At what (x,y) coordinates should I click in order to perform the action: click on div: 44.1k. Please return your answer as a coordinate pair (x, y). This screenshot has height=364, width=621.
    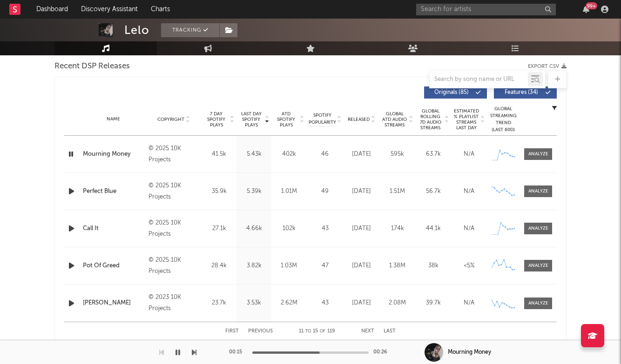
    Looking at the image, I should click on (433, 229).